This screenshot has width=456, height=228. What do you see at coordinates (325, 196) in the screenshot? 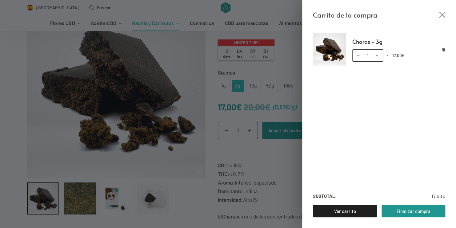
I see `strong: Subtotal:` at bounding box center [325, 196].